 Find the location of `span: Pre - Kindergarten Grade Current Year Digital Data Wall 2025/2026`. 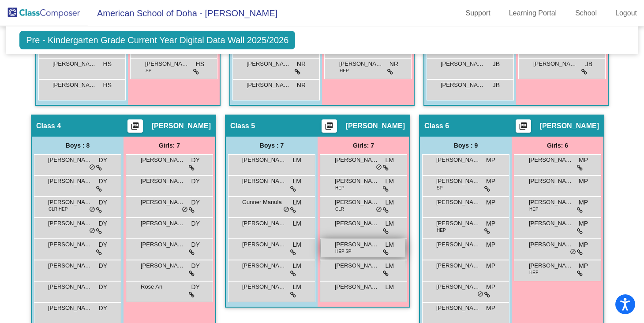

span: Pre - Kindergarten Grade Current Year Digital Data Wall 2025/2026 is located at coordinates (157, 40).